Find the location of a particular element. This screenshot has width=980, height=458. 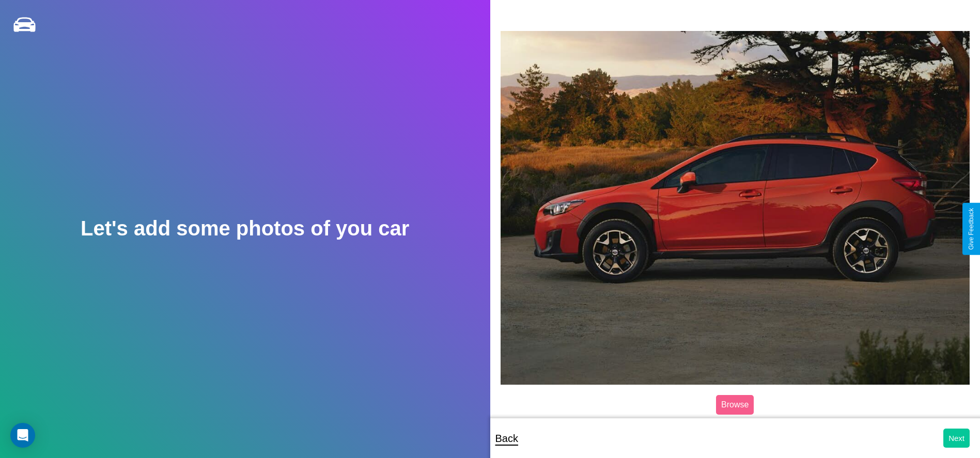

button: Next is located at coordinates (956, 438).